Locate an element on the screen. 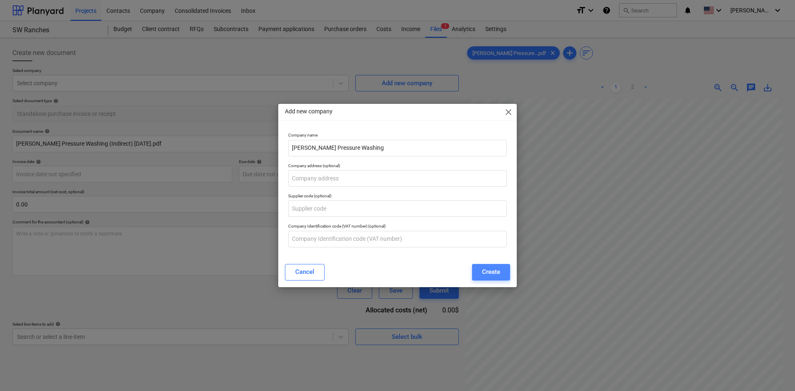 This screenshot has height=391, width=795. div: Cancel is located at coordinates (305, 272).